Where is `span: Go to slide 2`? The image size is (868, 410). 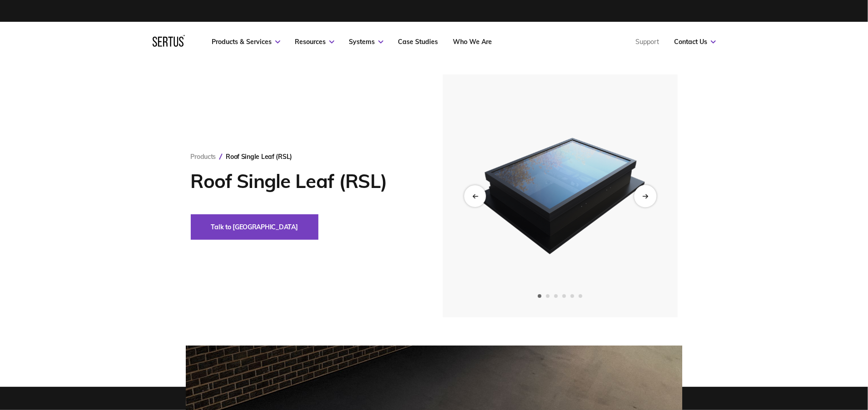
span: Go to slide 2 is located at coordinates (548, 296).